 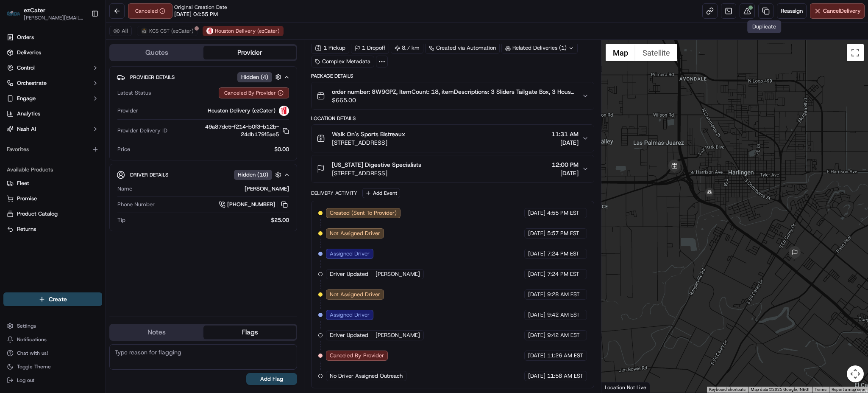 I want to click on span: Hidden ( 10 ), so click(x=253, y=175).